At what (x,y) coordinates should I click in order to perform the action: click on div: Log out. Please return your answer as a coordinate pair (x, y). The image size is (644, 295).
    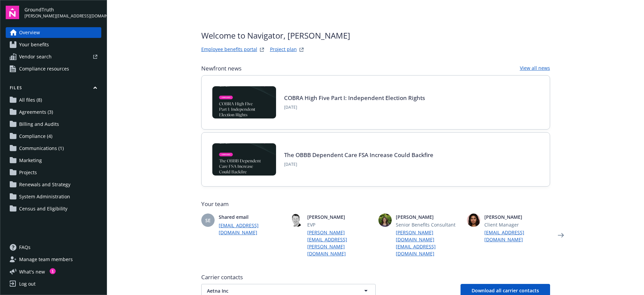
    Looking at the image, I should click on (27, 284).